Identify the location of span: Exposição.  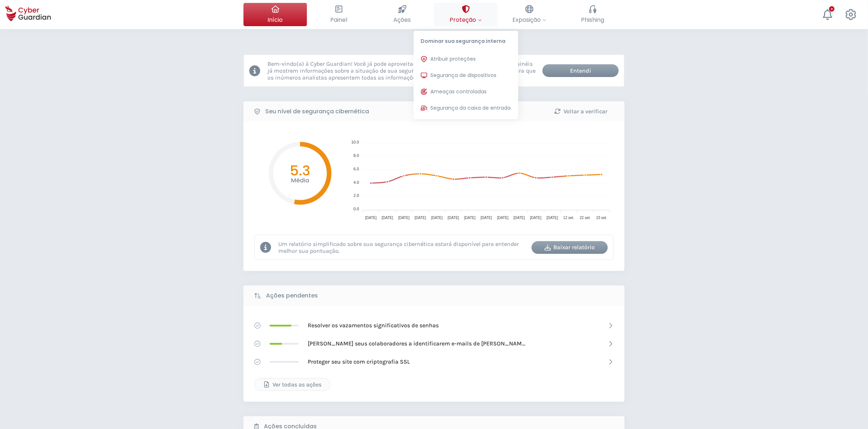
(529, 19).